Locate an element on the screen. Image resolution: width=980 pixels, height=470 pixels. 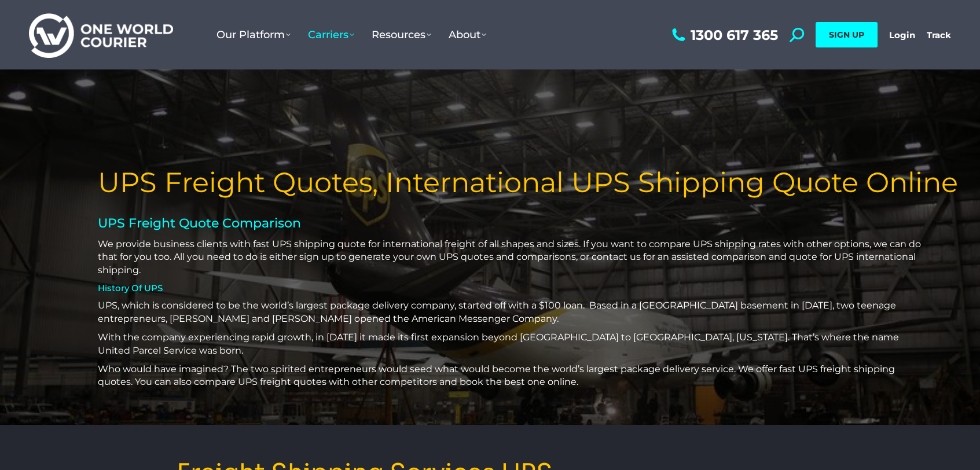
p: Who would have imagined? The two spirited entrepreneurs would seed what would become the world’s ... is located at coordinates (513, 376).